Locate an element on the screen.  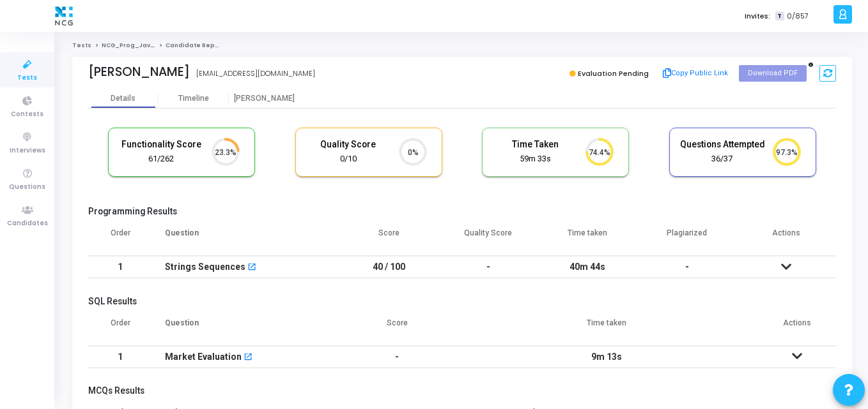
h5: Programming Results is located at coordinates (462, 212).